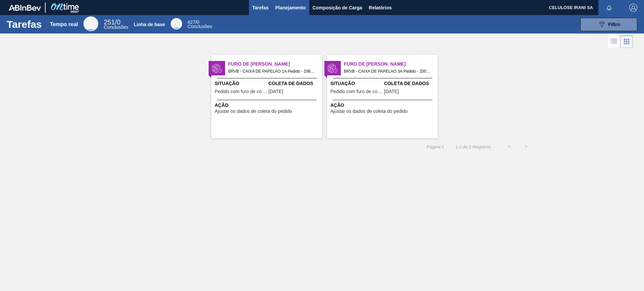 The image size is (644, 291). Describe the element at coordinates (25, 8) in the screenshot. I see `img: TNhmsLtSVTkK8tSr43FrP2fwEKptu5GPRR3wAAAABJRU5ErkJggg==` at that location.